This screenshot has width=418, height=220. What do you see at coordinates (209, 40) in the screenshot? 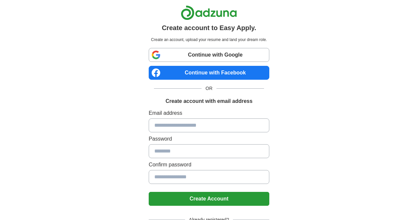
I see `p: Create an account, upload your resume and land your dream role.` at bounding box center [209, 40].